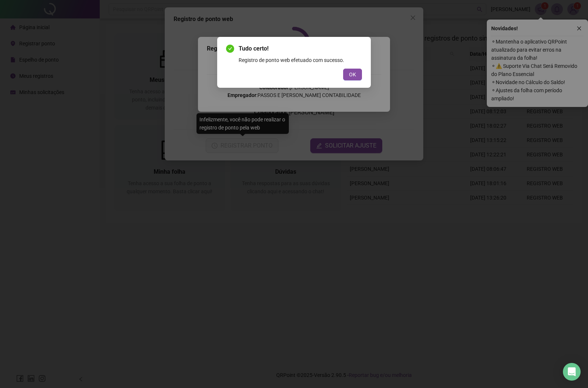 The height and width of the screenshot is (388, 588). I want to click on span: Tudo certo!, so click(300, 49).